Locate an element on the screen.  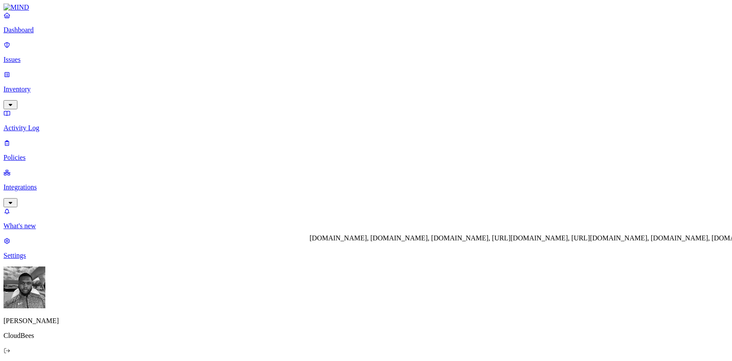
img: Cameron White is located at coordinates (24, 288).